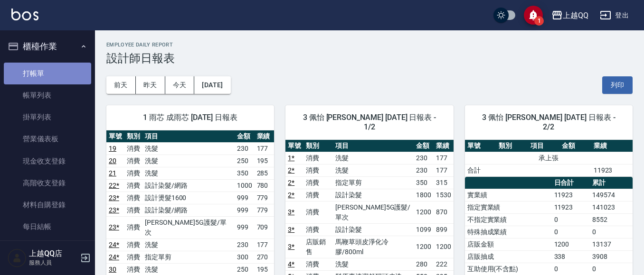 The width and height of the screenshot is (644, 275). Describe the element at coordinates (443, 158) in the screenshot. I see `td: 177` at that location.